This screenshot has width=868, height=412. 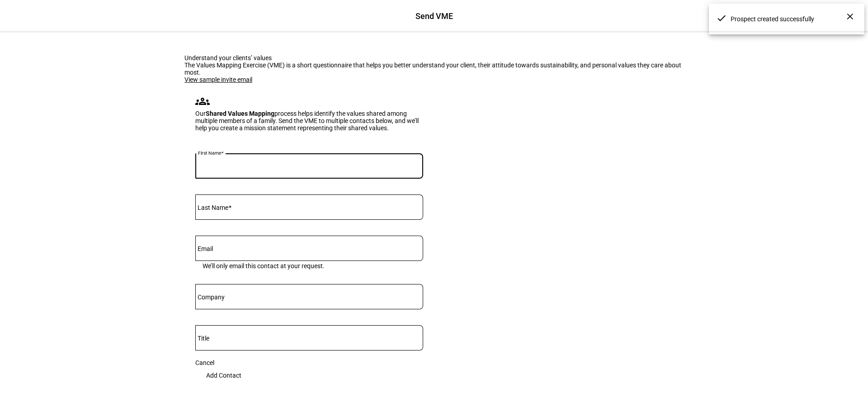 I want to click on mat-label: Company, so click(x=211, y=297).